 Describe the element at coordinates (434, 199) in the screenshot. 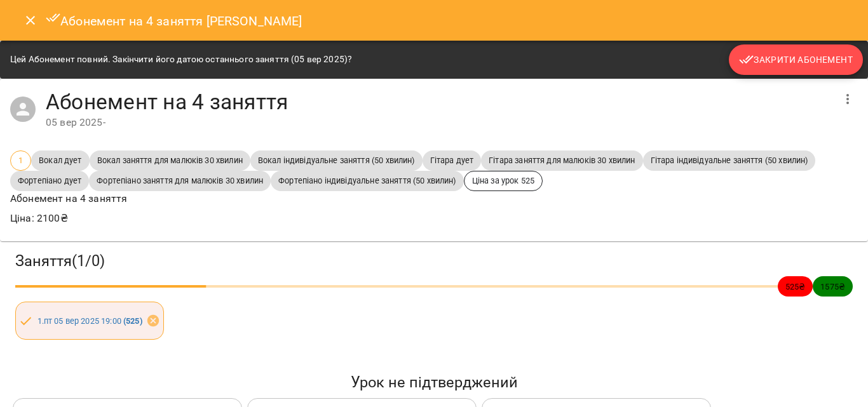

I see `p: Абонемент на 4 заняття` at that location.